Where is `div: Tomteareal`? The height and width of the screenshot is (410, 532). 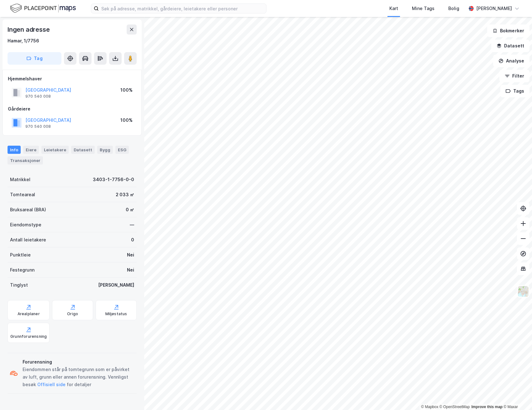 div: Tomteareal is located at coordinates (23, 195).